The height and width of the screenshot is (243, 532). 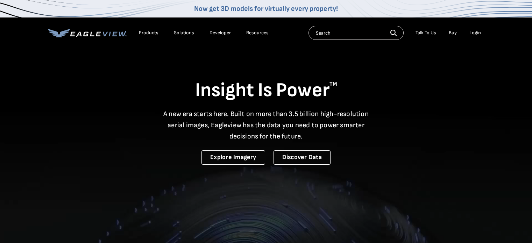 I want to click on div: Talk To Us, so click(x=426, y=33).